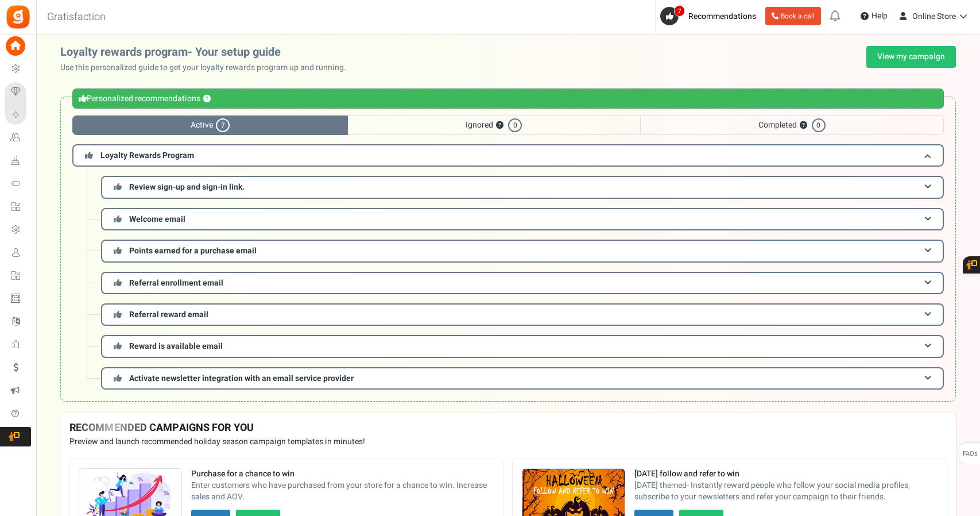 The width and height of the screenshot is (980, 516). Describe the element at coordinates (934, 16) in the screenshot. I see `span: Online Store` at that location.